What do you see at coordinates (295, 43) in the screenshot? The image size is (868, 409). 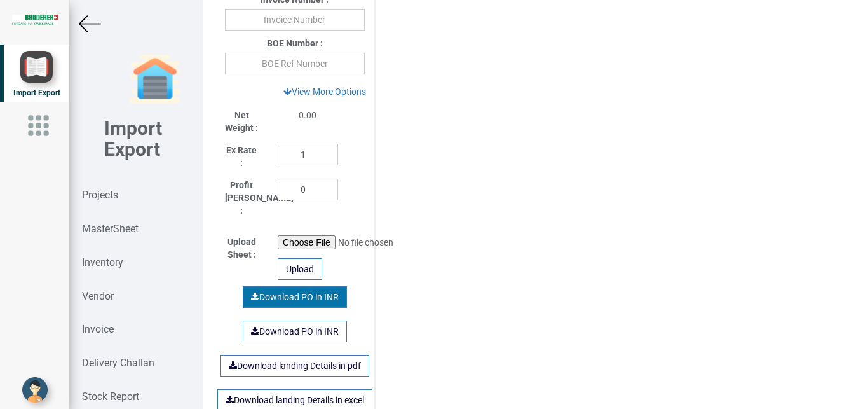 I see `label: BOE Number :` at bounding box center [295, 43].